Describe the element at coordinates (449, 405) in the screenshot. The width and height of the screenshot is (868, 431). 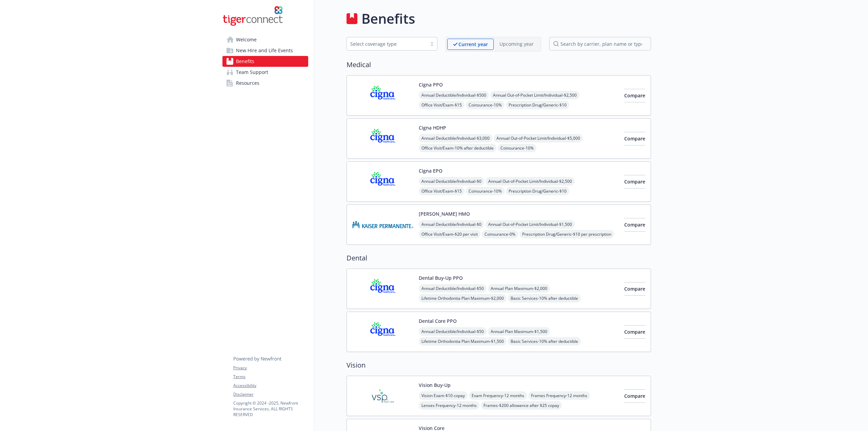
I see `span: Lenses Frequency - 12 months` at that location.